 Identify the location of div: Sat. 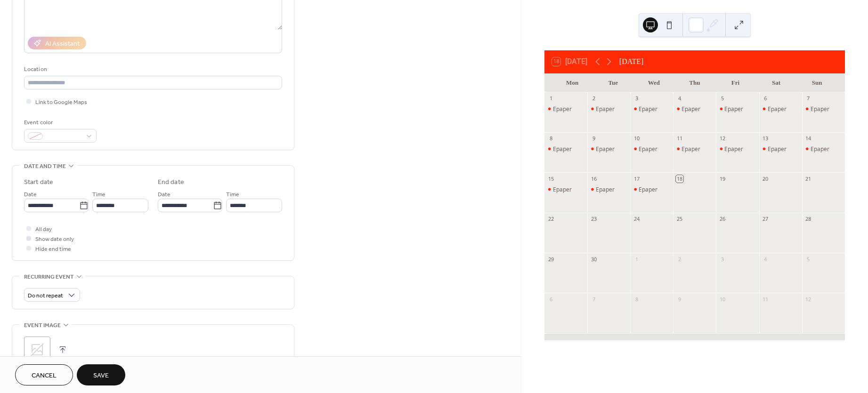
(776, 83).